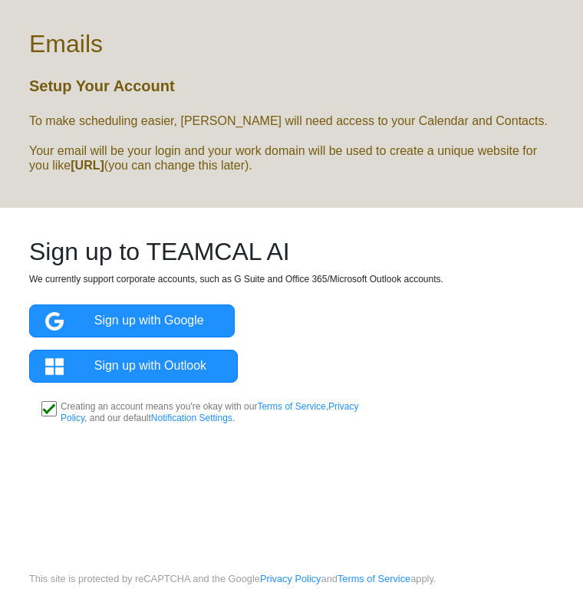 The image size is (583, 612). What do you see at coordinates (49, 409) in the screenshot?
I see `input: Creating an account means you're okay with ourTerms of Service,Privacy Policy, and our defaultNot...` at bounding box center [49, 409].